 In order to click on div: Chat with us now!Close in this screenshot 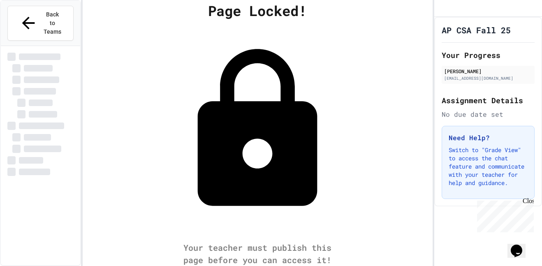, I will do `click(30, 28)`.